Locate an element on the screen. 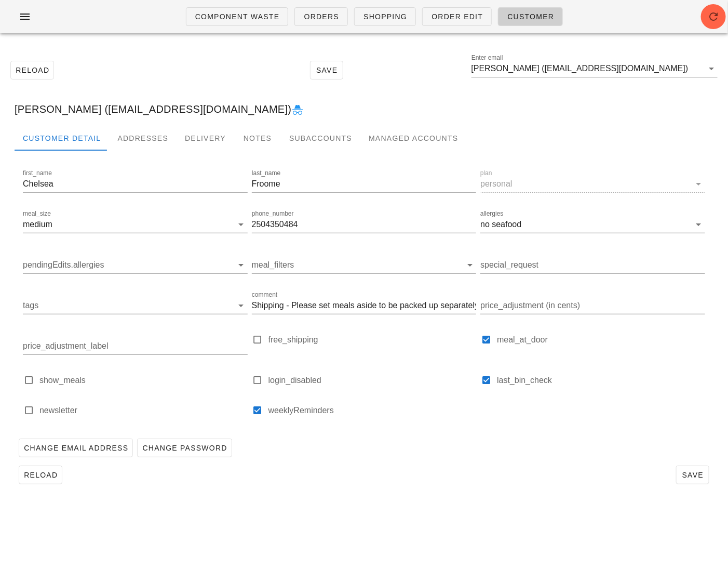 The width and height of the screenshot is (728, 568). a: Customer is located at coordinates (530, 17).